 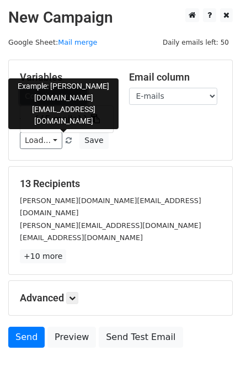 What do you see at coordinates (52, 42) in the screenshot?
I see `small: Google Sheet:` at bounding box center [52, 42].